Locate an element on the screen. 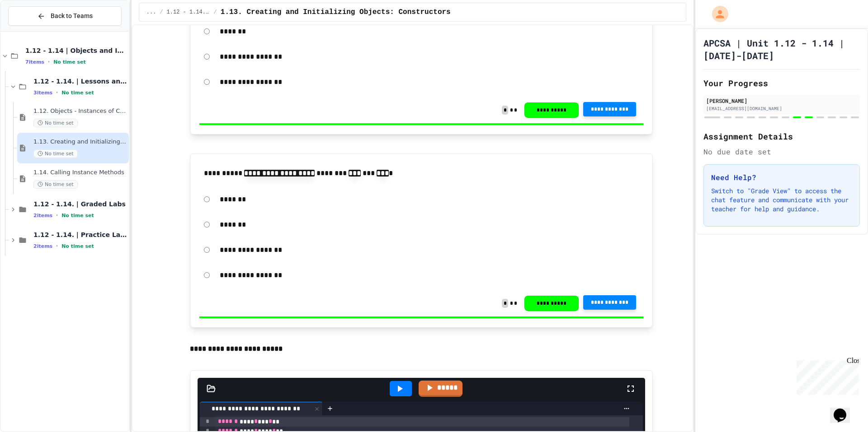 This screenshot has width=868, height=432. div: No due date set is located at coordinates (782, 152).